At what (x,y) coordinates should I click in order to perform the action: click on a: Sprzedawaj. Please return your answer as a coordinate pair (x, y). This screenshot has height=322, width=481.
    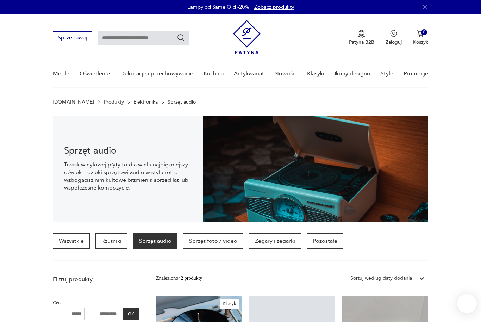
    Looking at the image, I should click on (72, 38).